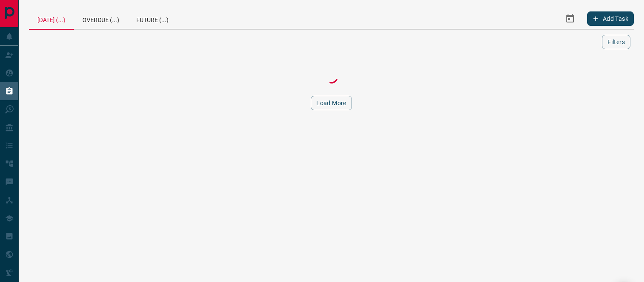 Image resolution: width=644 pixels, height=282 pixels. Describe the element at coordinates (331, 103) in the screenshot. I see `button: Load More` at that location.